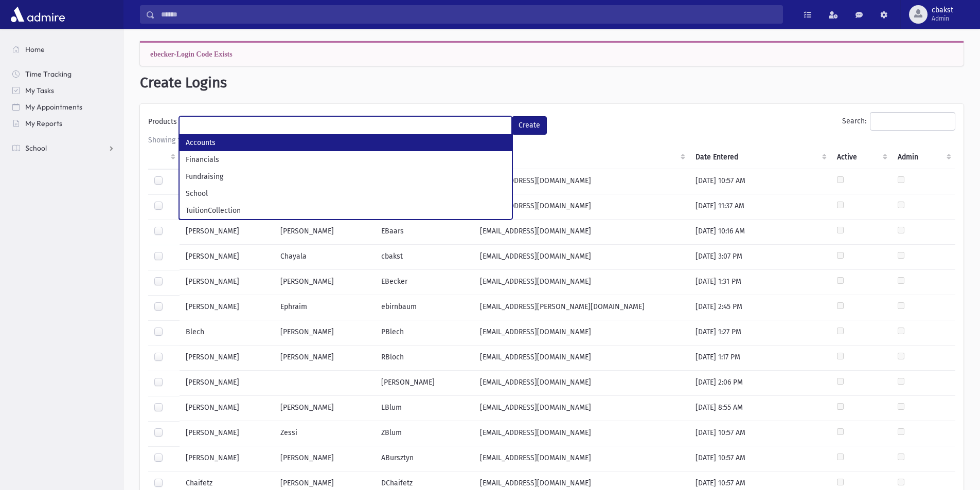 The width and height of the screenshot is (980, 490). I want to click on a: Time Tracking, so click(64, 74).